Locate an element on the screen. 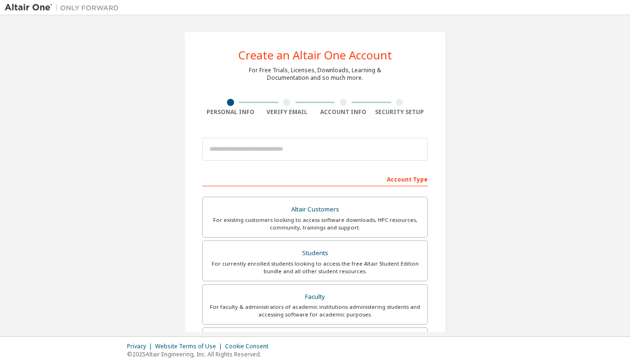 The image size is (630, 364). div: Account Type is located at coordinates (315, 179).